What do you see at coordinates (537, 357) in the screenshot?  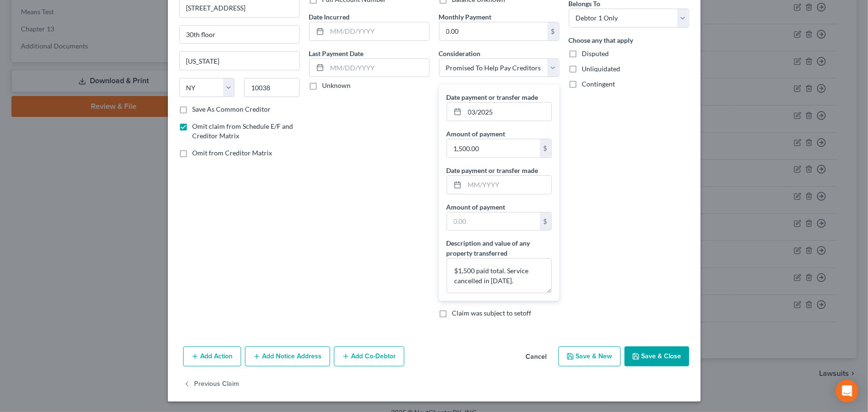 I see `button: Cancel` at bounding box center [537, 357].